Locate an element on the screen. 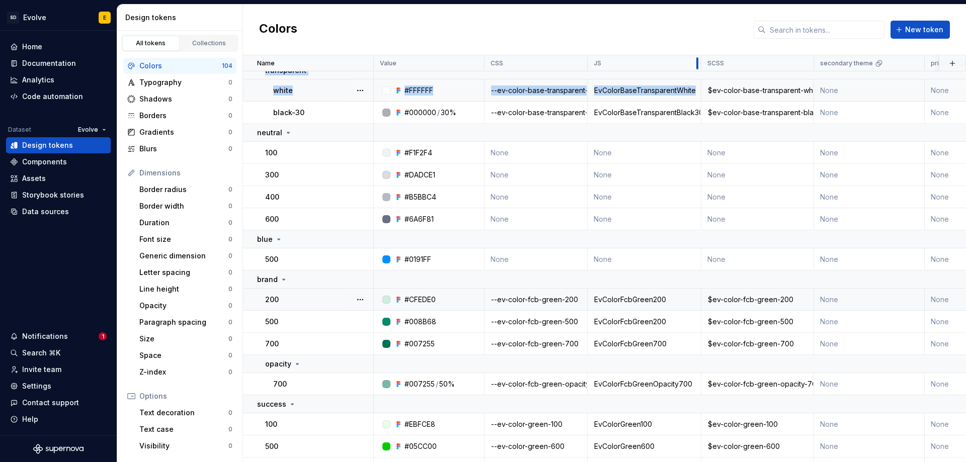  div: Help is located at coordinates (30, 419).